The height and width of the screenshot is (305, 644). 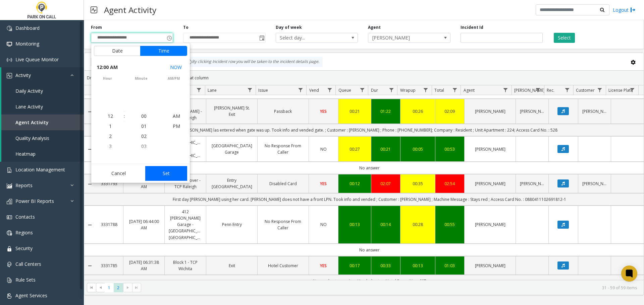 What do you see at coordinates (130, 10) in the screenshot?
I see `h3: Agent Activity` at bounding box center [130, 10].